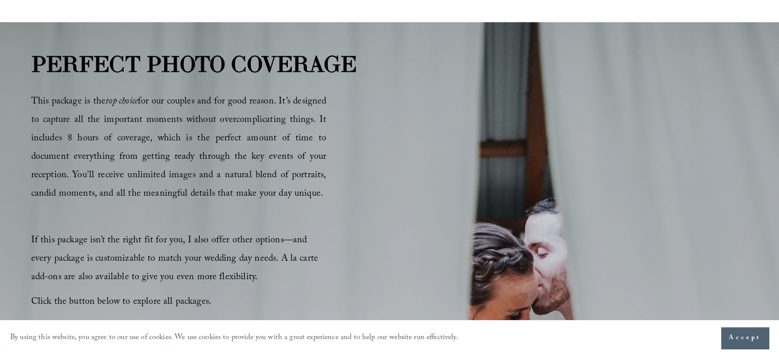 The image size is (779, 356). Describe the element at coordinates (121, 302) in the screenshot. I see `span: Click the button below to explore all packages.` at that location.